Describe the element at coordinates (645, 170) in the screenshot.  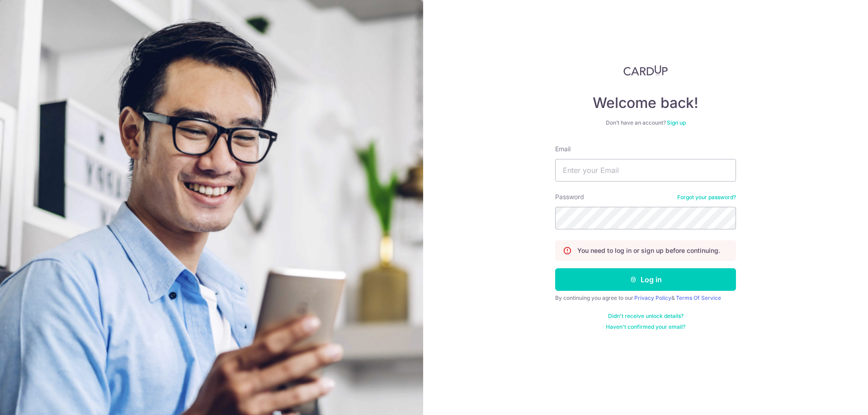
I see `input: Enter your Email` at that location.